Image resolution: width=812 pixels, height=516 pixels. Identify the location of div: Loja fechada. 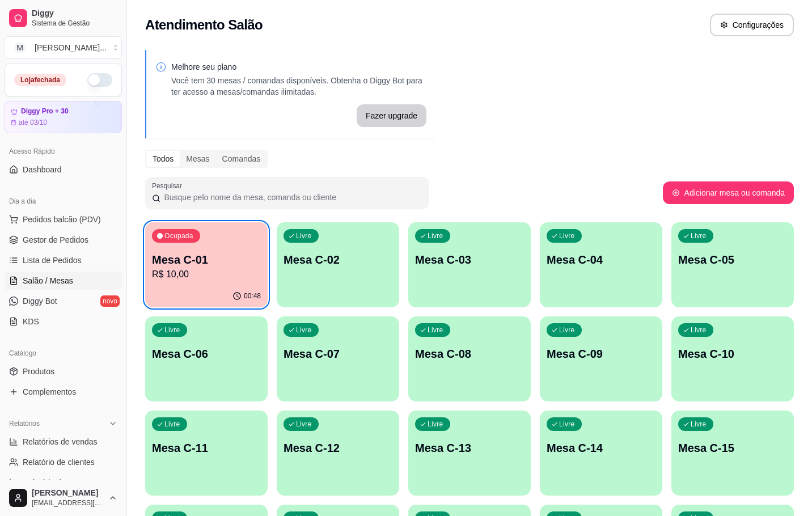
(40, 80).